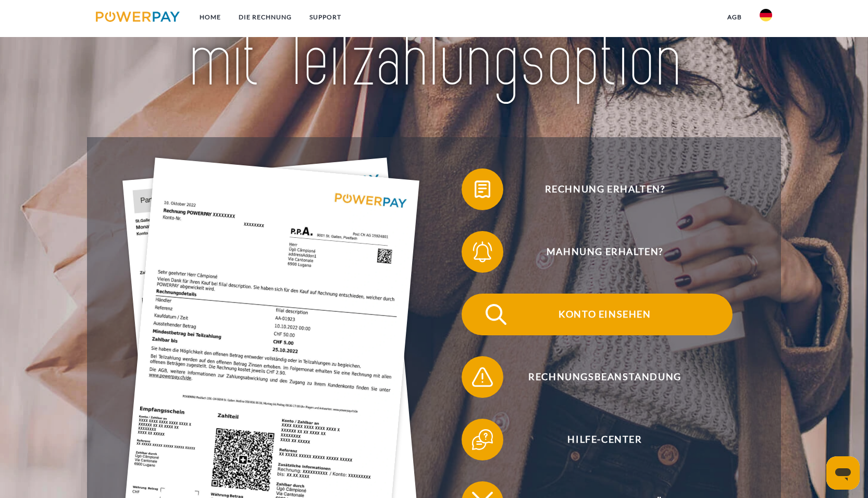  Describe the element at coordinates (138, 17) in the screenshot. I see `img: logo-powerpay.svg` at that location.